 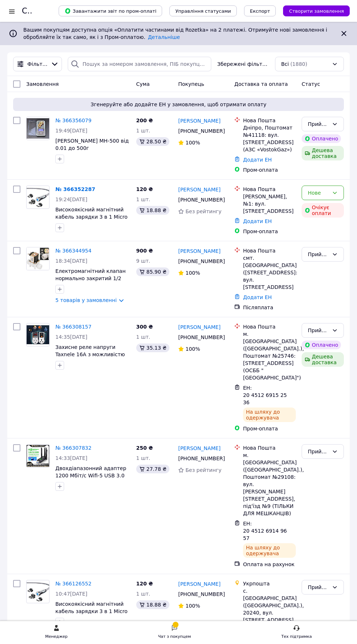 What do you see at coordinates (90, 279) in the screenshot?
I see `a: Електромагнітний клапан нормально закритий 1/2 12в` at bounding box center [90, 279].